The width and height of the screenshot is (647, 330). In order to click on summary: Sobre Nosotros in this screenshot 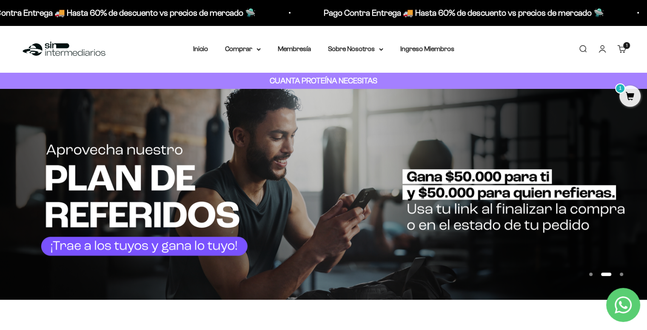, I will do `click(356, 49)`.